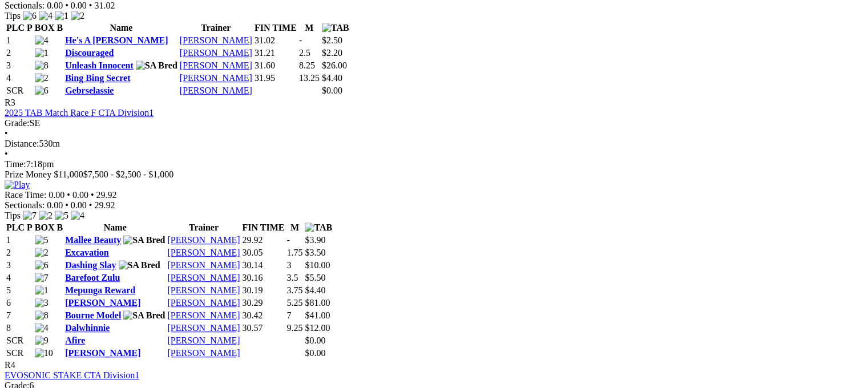 The height and width of the screenshot is (388, 868). I want to click on span: P, so click(30, 28).